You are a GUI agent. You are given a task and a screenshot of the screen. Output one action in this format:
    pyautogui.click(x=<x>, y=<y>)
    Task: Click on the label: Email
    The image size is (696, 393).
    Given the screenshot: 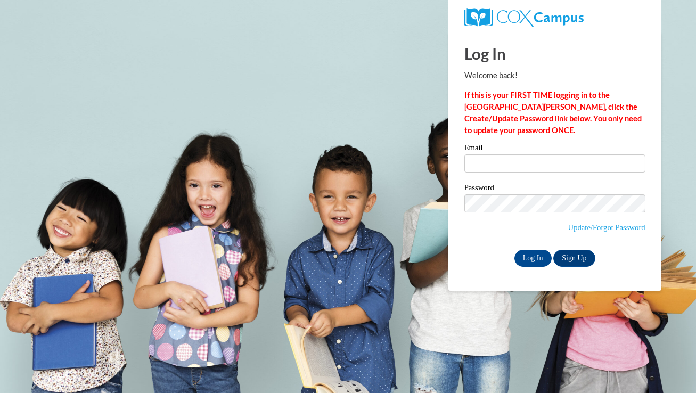 What is the action you would take?
    pyautogui.click(x=555, y=149)
    